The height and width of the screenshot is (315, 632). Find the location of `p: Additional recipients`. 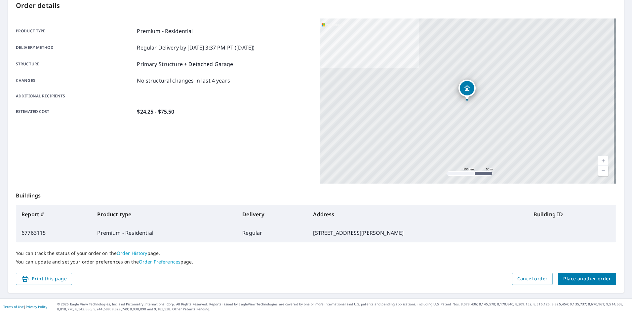

p: Additional recipients is located at coordinates (75, 96).